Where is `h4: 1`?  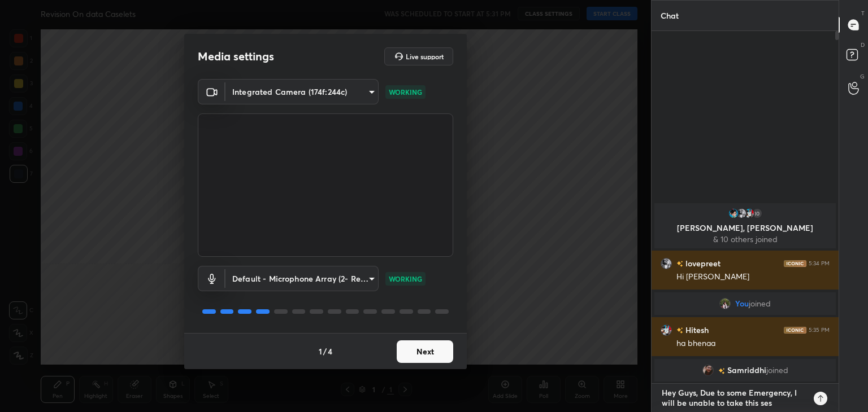
h4: 1 is located at coordinates (321, 351).